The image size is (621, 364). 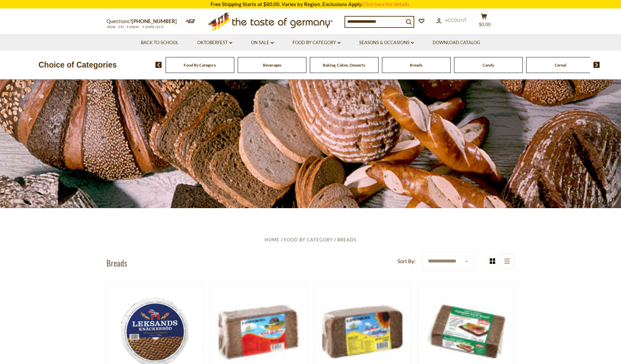 What do you see at coordinates (488, 65) in the screenshot?
I see `span: Candy` at bounding box center [488, 65].